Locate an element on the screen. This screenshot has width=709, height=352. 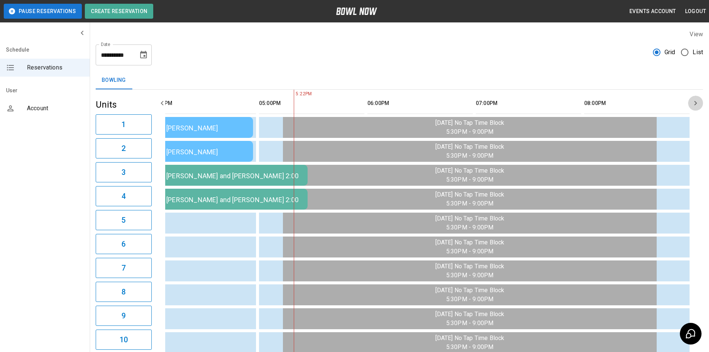
h6: 8 is located at coordinates (123, 292).